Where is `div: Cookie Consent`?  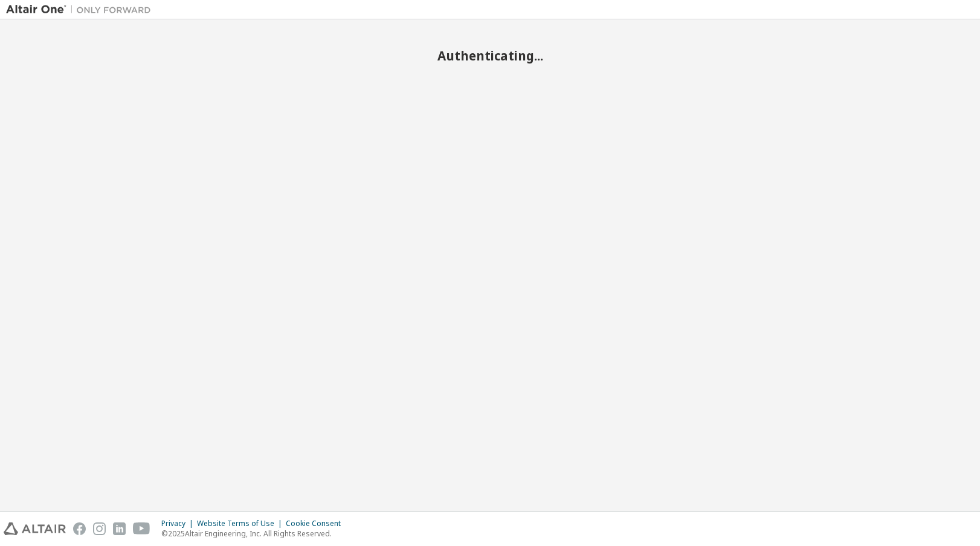
div: Cookie Consent is located at coordinates (317, 524).